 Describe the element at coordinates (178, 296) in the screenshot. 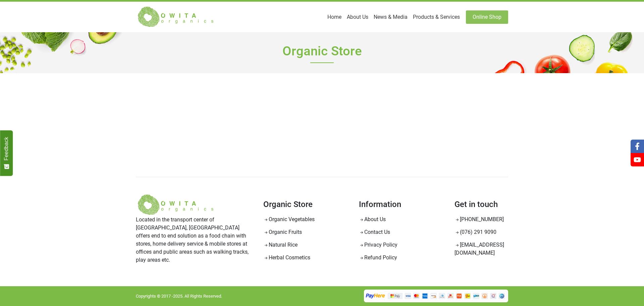

I see `p: Copyrights © 2017 - 2025 . All Rights Reserved.` at that location.